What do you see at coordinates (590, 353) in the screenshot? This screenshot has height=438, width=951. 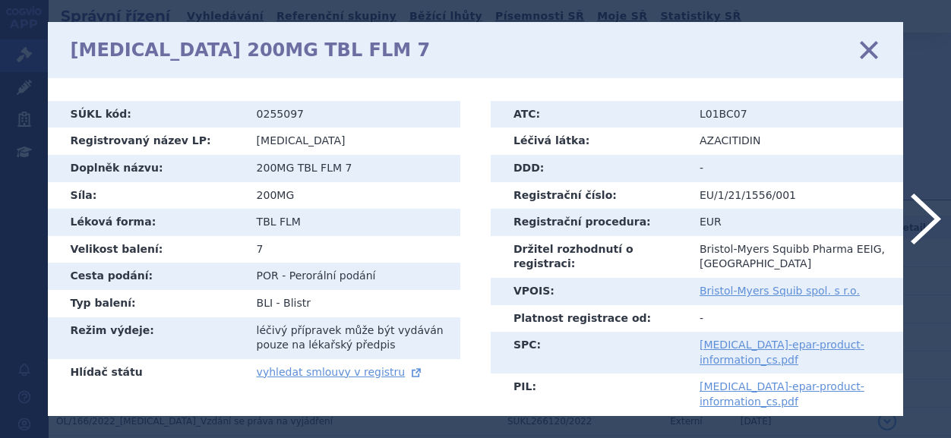 I see `th: SPC:` at bounding box center [590, 353].